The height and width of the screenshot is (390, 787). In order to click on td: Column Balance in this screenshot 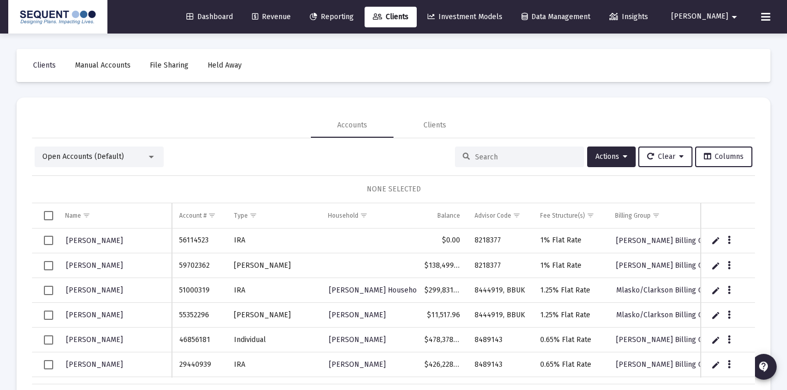, I will do `click(442, 216)`.